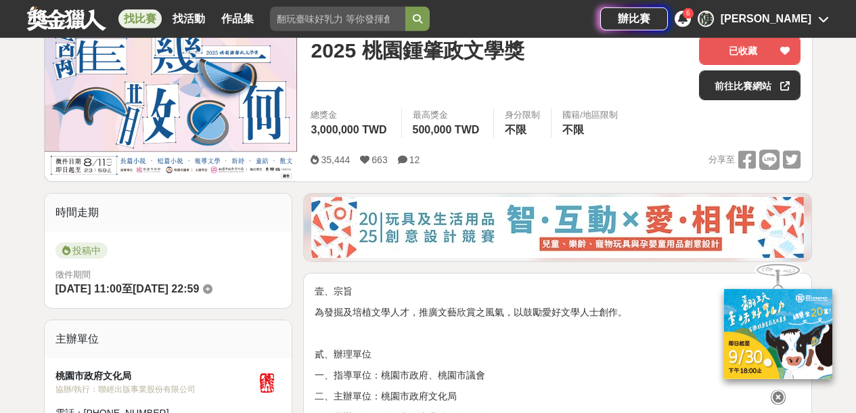 The height and width of the screenshot is (413, 856). I want to click on div: 桃園市政府文化局, so click(155, 376).